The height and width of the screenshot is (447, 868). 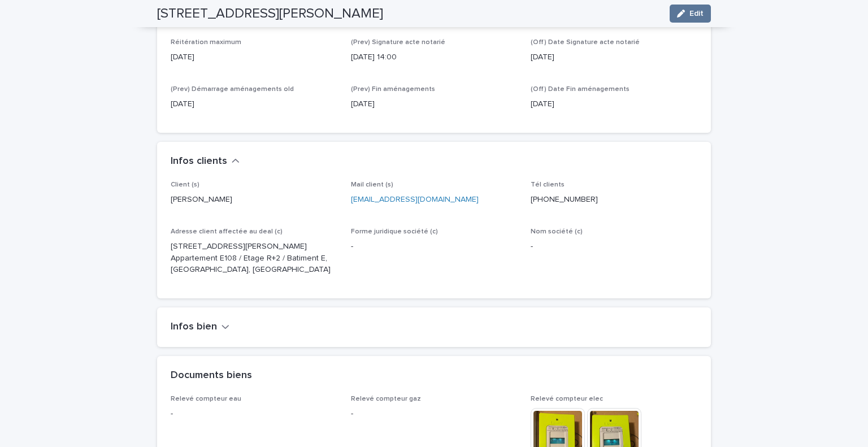 I want to click on span: Relevé compteur eau, so click(x=206, y=399).